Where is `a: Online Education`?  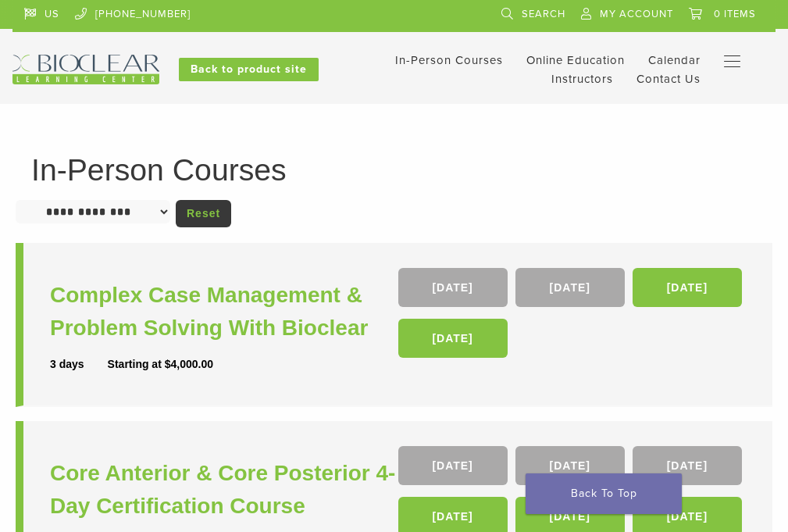 a: Online Education is located at coordinates (576, 60).